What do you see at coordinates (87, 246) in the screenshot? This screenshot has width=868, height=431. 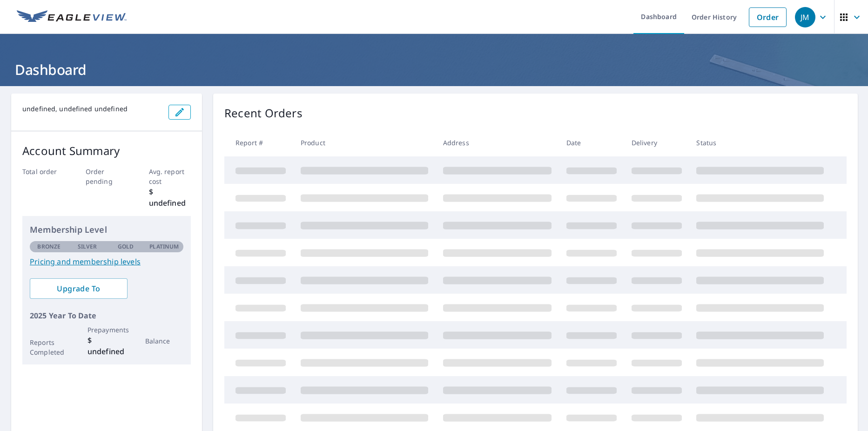 I see `p: Silver` at bounding box center [87, 246].